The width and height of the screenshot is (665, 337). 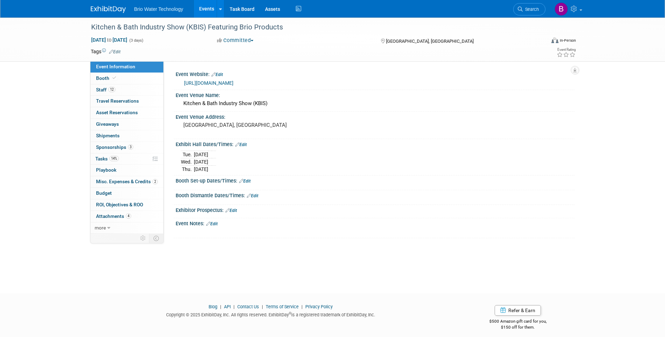 I want to click on span: 14%, so click(x=114, y=158).